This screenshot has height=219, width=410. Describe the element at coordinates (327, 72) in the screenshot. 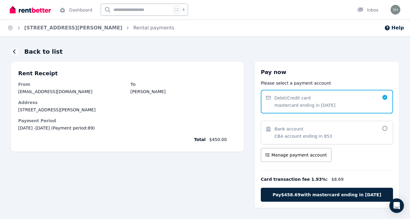

I see `h3: Pay now` at that location.